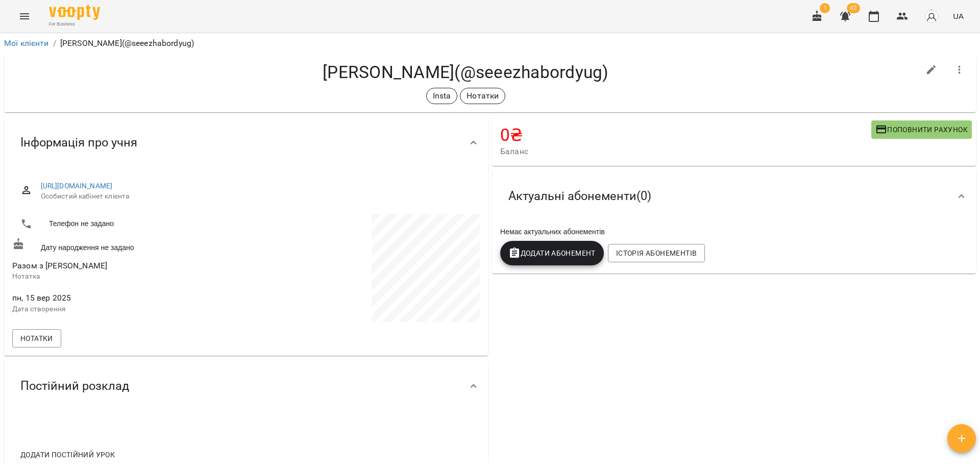 The width and height of the screenshot is (980, 469). I want to click on button: Історія абонементів, so click(656, 253).